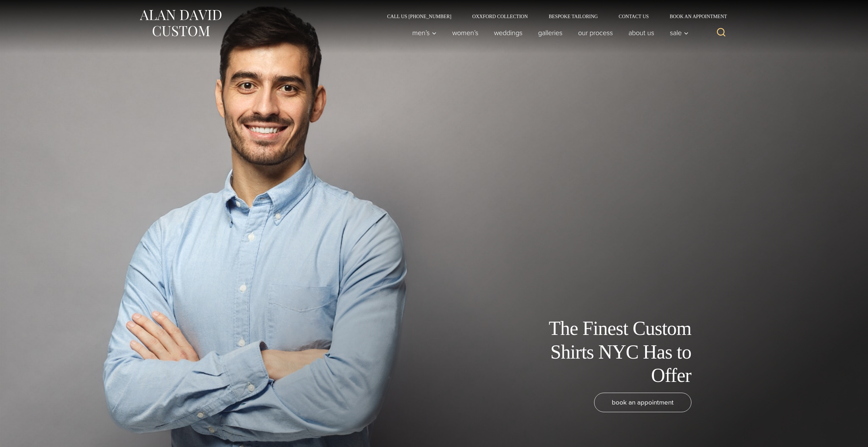 Image resolution: width=868 pixels, height=447 pixels. I want to click on span: Sale, so click(679, 33).